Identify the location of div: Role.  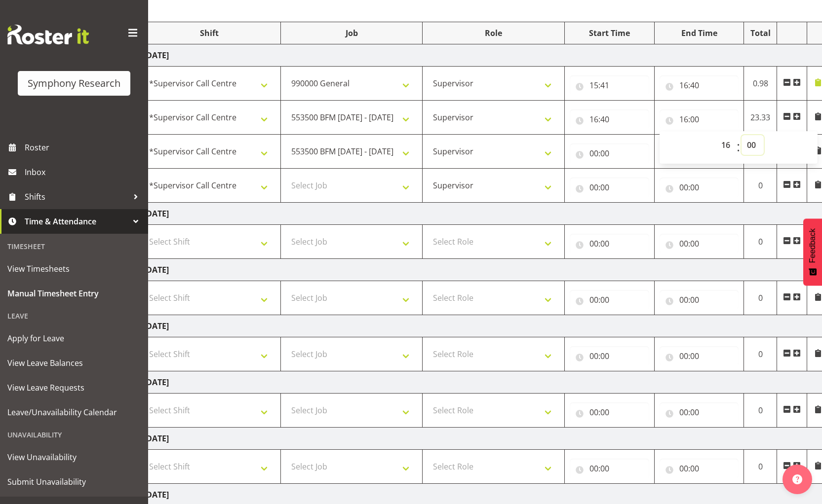
(493, 33).